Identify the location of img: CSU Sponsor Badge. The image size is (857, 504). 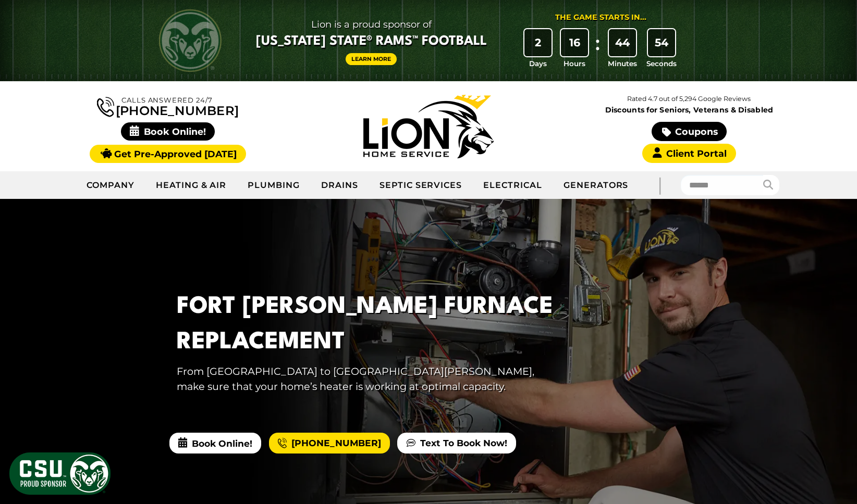
(59, 473).